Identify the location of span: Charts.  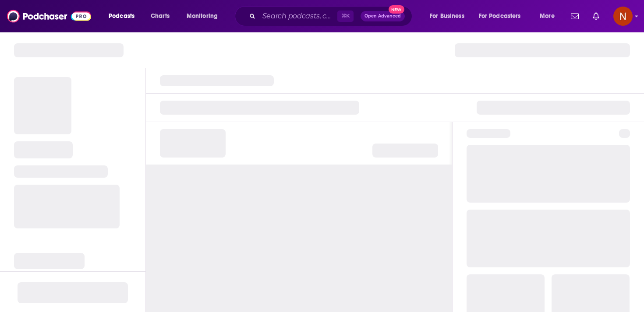
(160, 16).